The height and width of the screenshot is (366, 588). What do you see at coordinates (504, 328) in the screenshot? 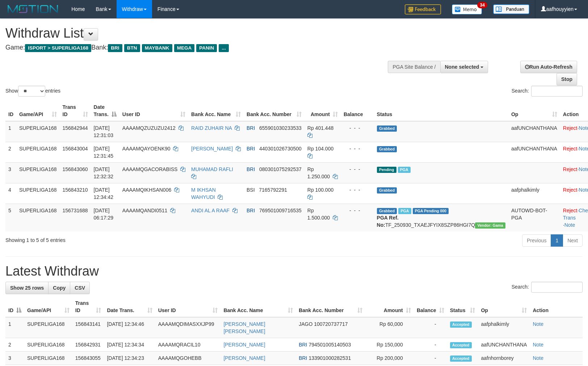
I see `td: aafphalkimly` at bounding box center [504, 328].